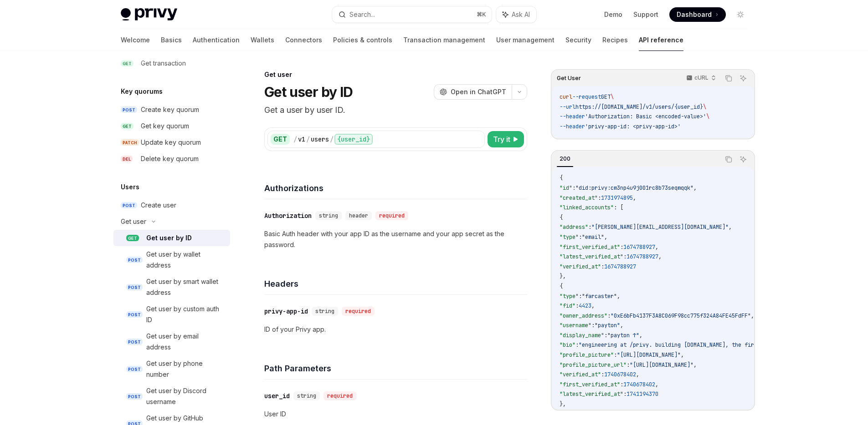 The height and width of the screenshot is (425, 868). I want to click on a: Recipes, so click(615, 40).